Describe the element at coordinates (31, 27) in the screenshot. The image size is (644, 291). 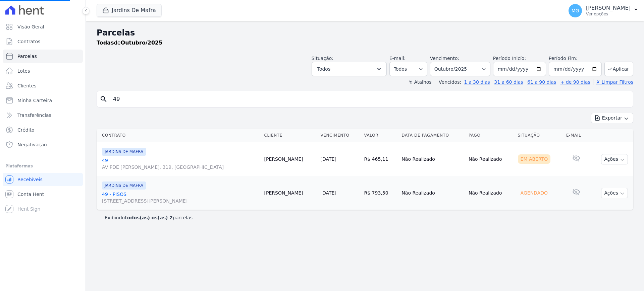
I see `span: Visão Geral` at that location.